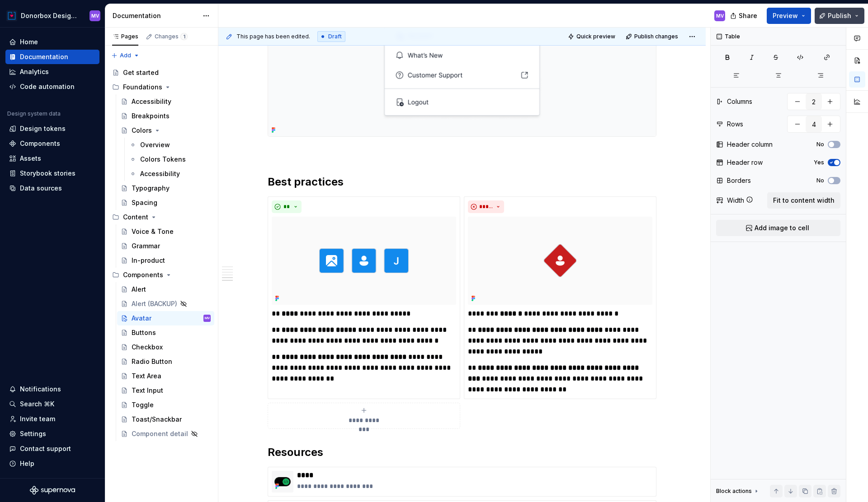  What do you see at coordinates (147, 391) in the screenshot?
I see `div: Text Input` at bounding box center [147, 391].